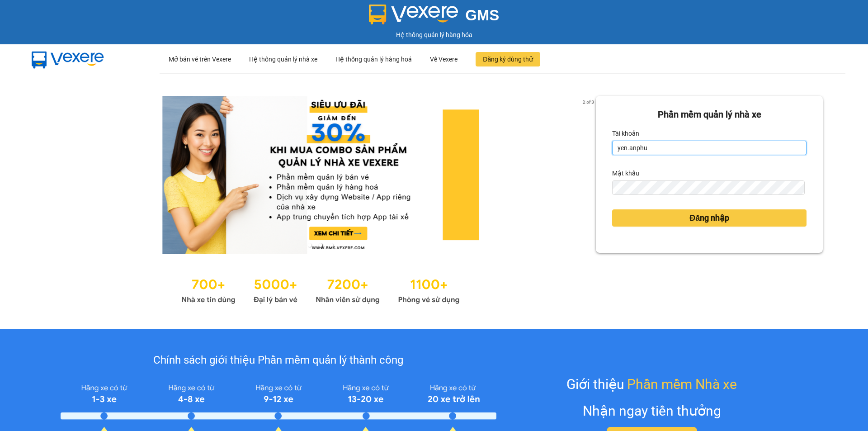 This screenshot has width=868, height=431. I want to click on span: Phần mềm Nhà xe, so click(682, 383).